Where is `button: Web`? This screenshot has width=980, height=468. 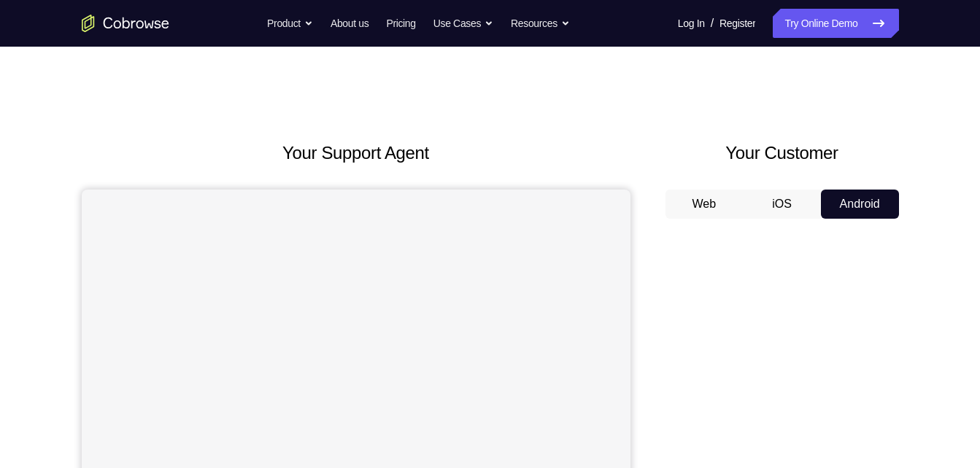 button: Web is located at coordinates (704, 204).